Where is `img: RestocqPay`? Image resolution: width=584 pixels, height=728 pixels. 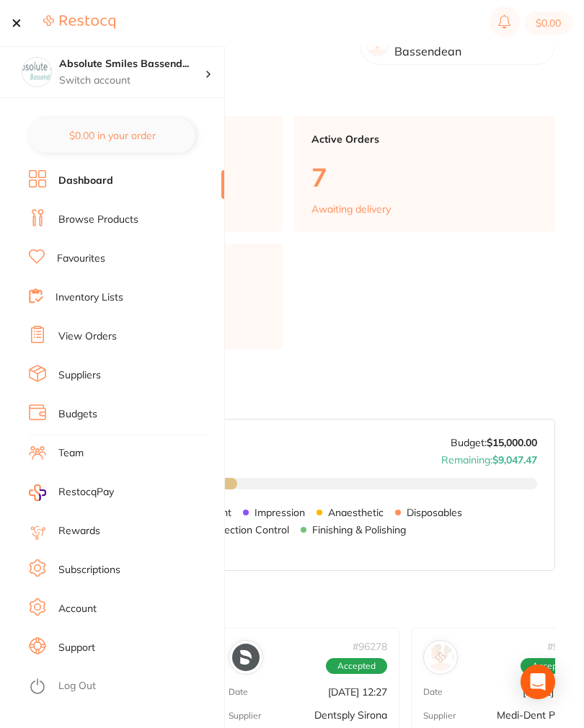
img: RestocqPay is located at coordinates (37, 492).